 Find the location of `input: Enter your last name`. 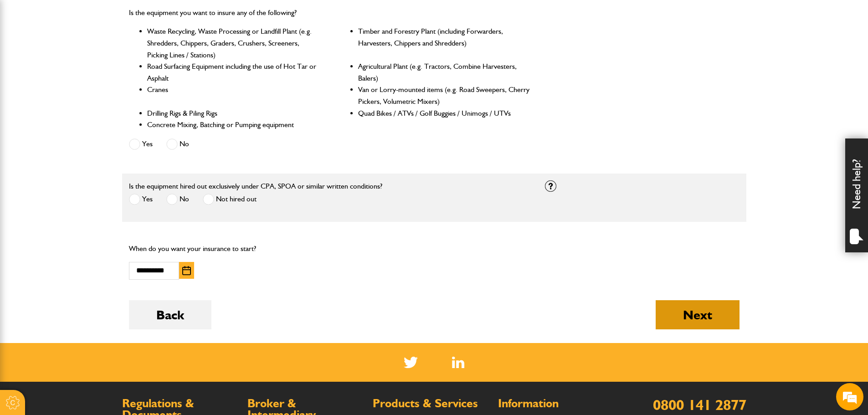

input: Enter your last name is located at coordinates (89, 94).